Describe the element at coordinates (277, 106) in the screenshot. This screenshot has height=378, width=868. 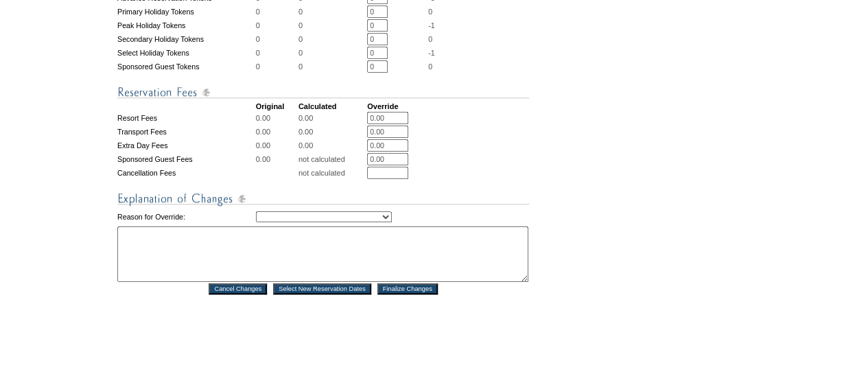
I see `td: Original` at that location.